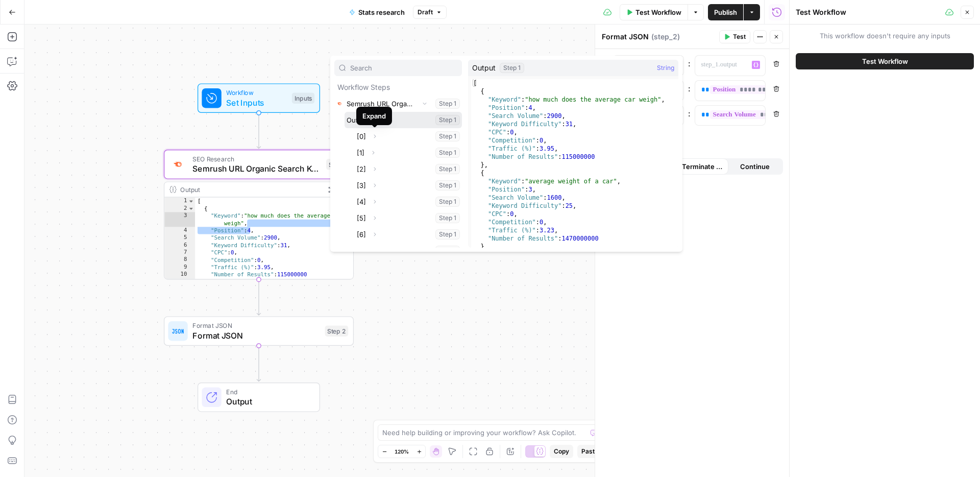 This screenshot has width=980, height=477. I want to click on span: Continue, so click(755, 166).